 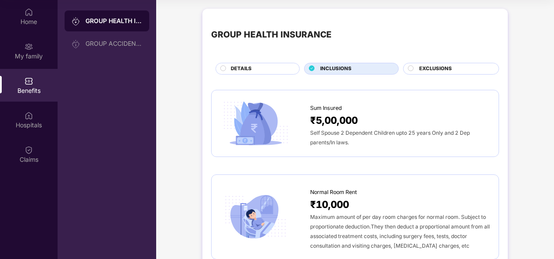 I want to click on span: Self Spouse 2 Dependent Children upto 25 years Only and 2 Dep parents/In laws., so click(x=390, y=137).